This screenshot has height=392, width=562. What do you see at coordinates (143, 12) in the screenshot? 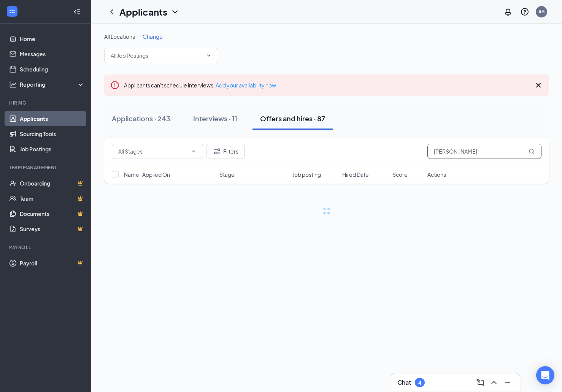
I see `h1: Applicants` at bounding box center [143, 12].